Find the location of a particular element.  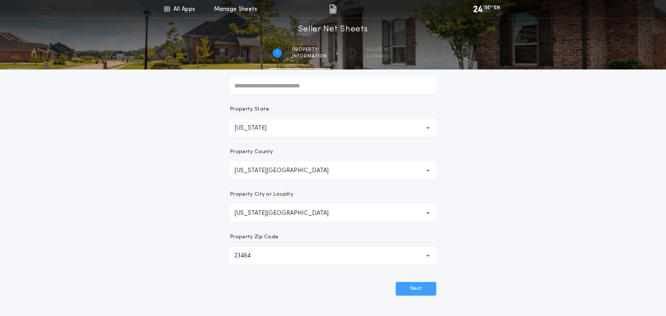

span: Property is located at coordinates (309, 50).